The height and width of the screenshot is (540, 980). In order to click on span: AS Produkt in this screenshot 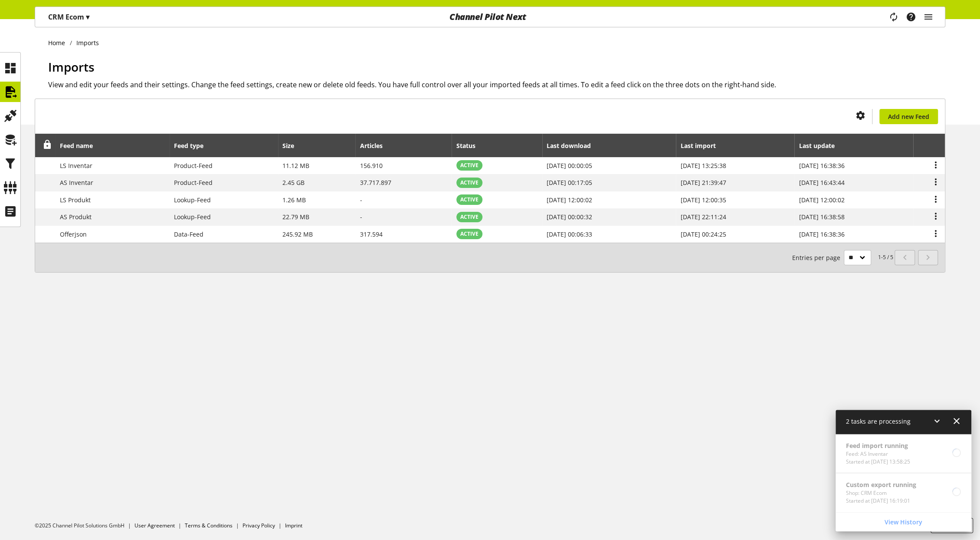, I will do `click(76, 216)`.